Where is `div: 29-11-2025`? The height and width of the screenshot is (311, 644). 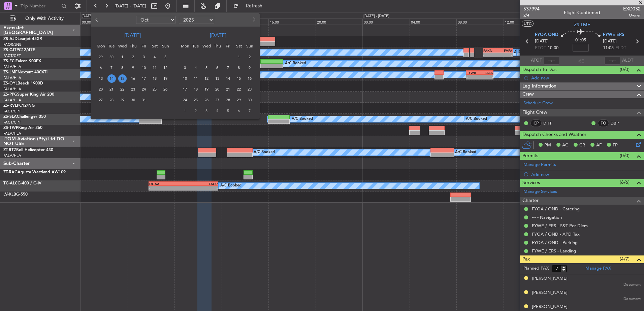 div: 29-11-2025 is located at coordinates (239, 100).